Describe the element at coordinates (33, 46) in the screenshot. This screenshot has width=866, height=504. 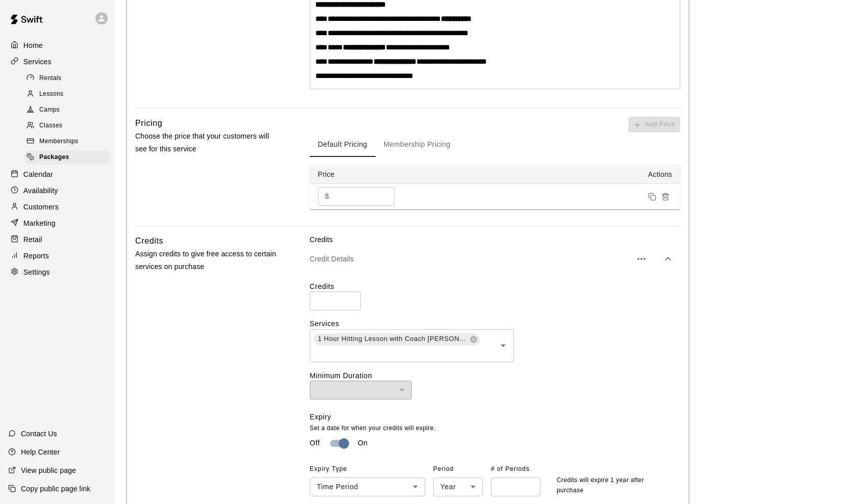
I see `p: Home` at that location.